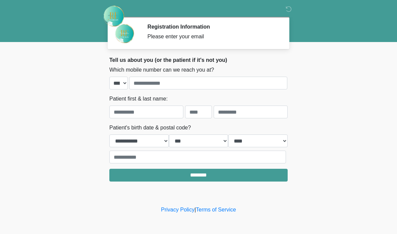  I want to click on img: Agent Avatar, so click(125, 34).